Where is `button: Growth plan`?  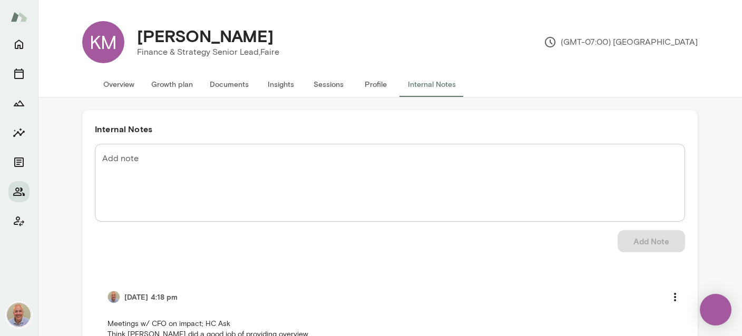 button: Growth plan is located at coordinates (172, 84).